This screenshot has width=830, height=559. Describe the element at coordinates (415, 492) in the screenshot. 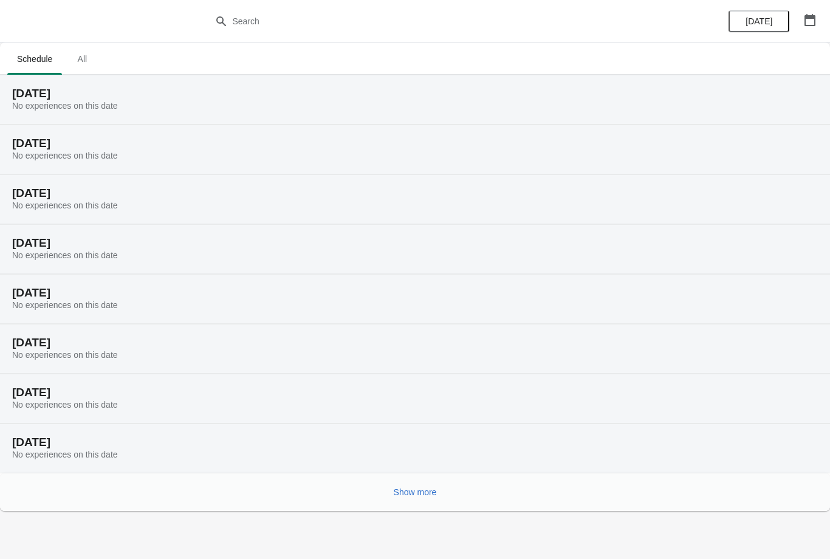

I see `button: Show more` at that location.